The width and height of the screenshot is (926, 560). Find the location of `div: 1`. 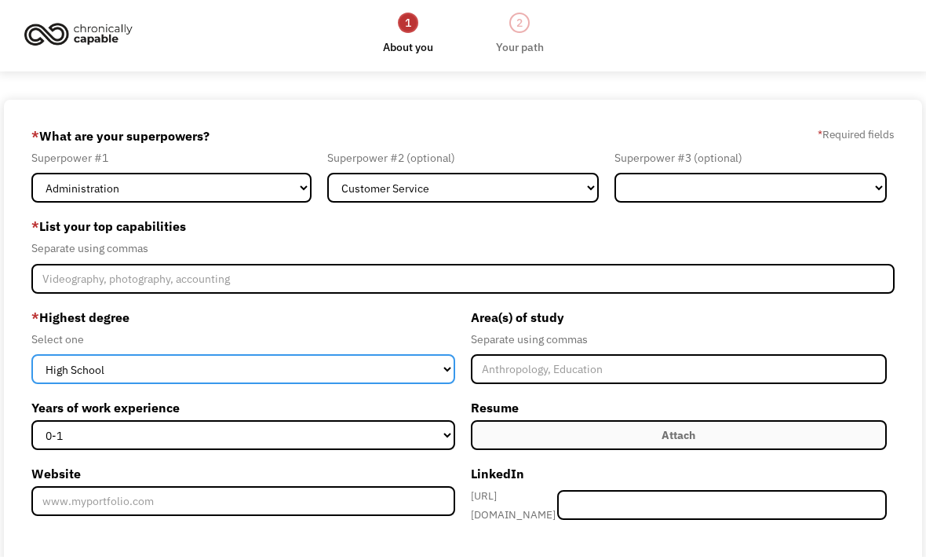

div: 1 is located at coordinates (408, 27).